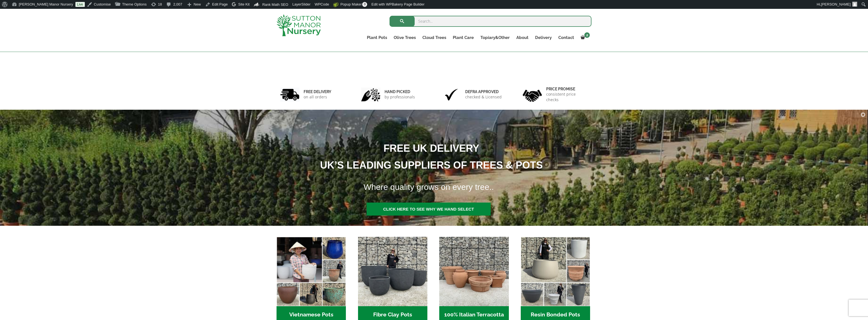  I want to click on img: Home - 67232D1B A461 444F B0F6 BDEDC2C7E10B 1 105 c, so click(555, 271).